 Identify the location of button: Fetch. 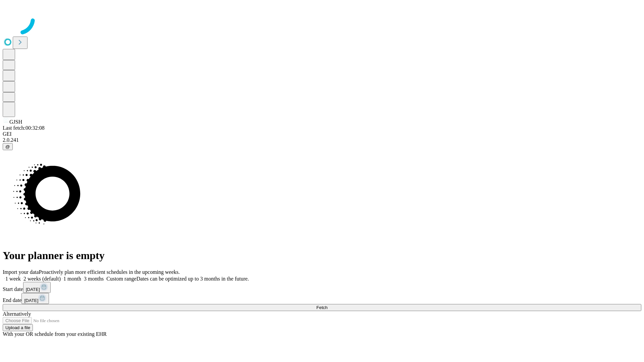
(322, 307).